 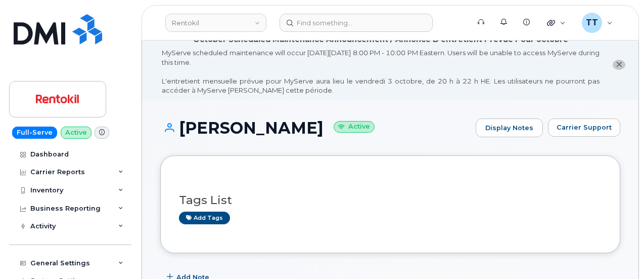 What do you see at coordinates (216, 23) in the screenshot?
I see `a: Rentokil` at bounding box center [216, 23].